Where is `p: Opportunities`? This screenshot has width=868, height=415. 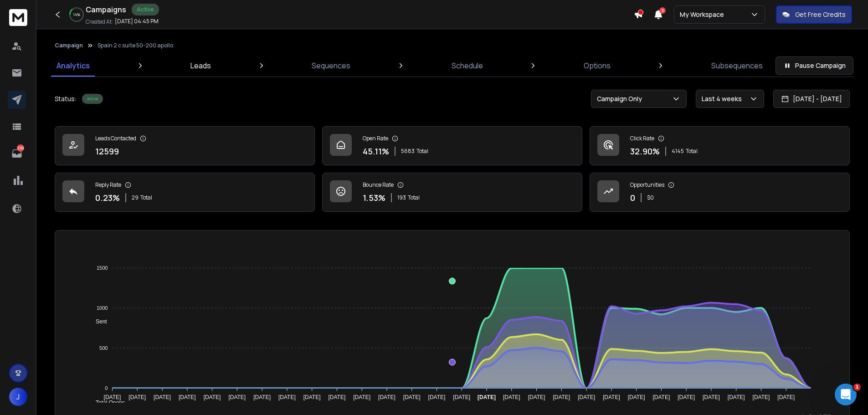 p: Opportunities is located at coordinates (647, 185).